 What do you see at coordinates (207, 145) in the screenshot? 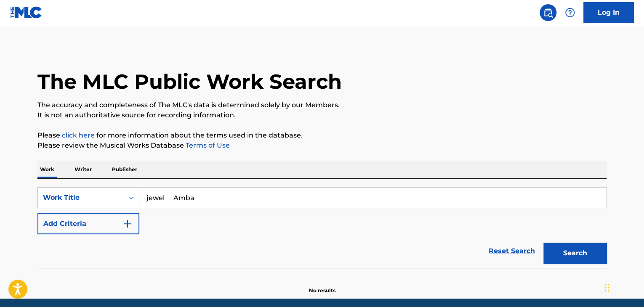
I see `a: Terms of Use` at bounding box center [207, 145].